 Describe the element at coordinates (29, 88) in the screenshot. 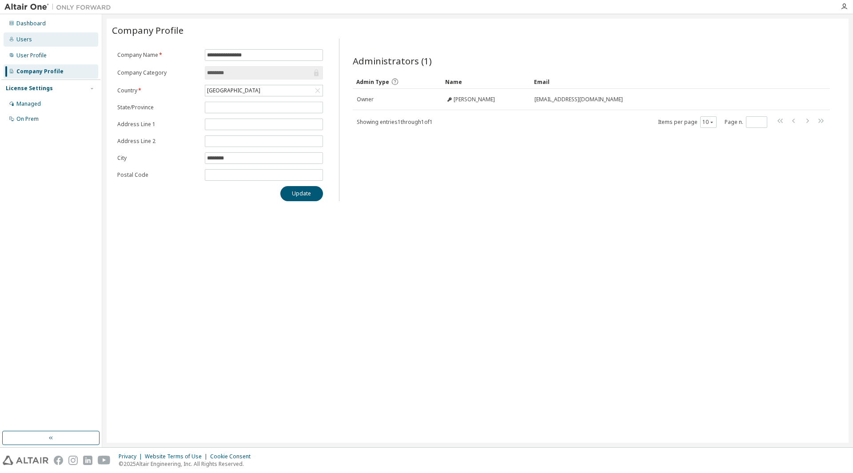

I see `div: License Settings` at that location.